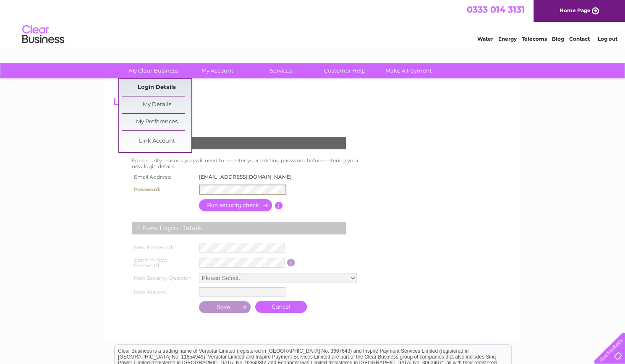 Image resolution: width=625 pixels, height=364 pixels. I want to click on a: Cancel, so click(281, 306).